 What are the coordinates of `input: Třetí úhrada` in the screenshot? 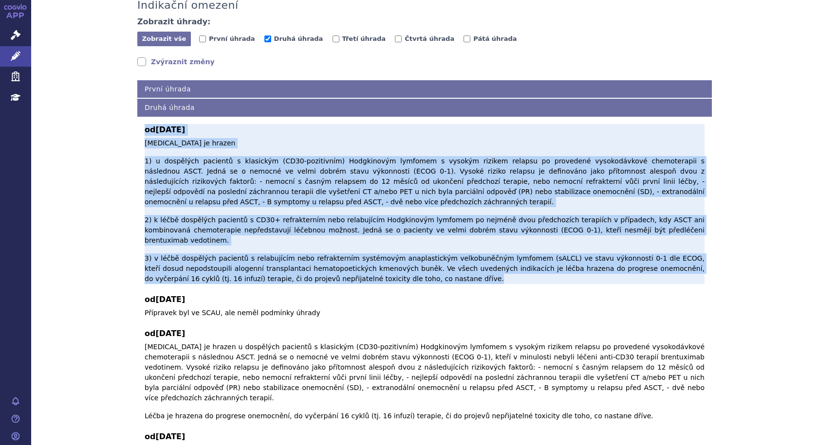 It's located at (336, 39).